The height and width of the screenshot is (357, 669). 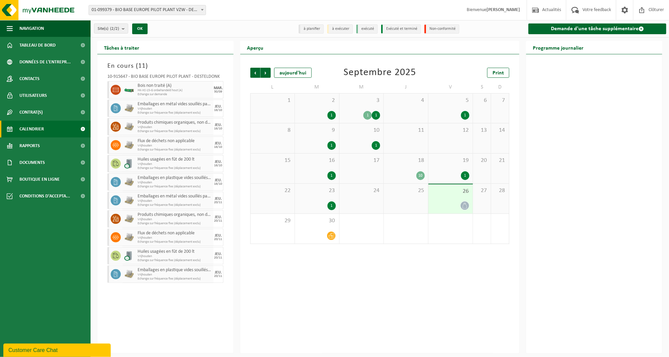 What do you see at coordinates (219, 92) in the screenshot?
I see `div: 30/09` at bounding box center [219, 92].